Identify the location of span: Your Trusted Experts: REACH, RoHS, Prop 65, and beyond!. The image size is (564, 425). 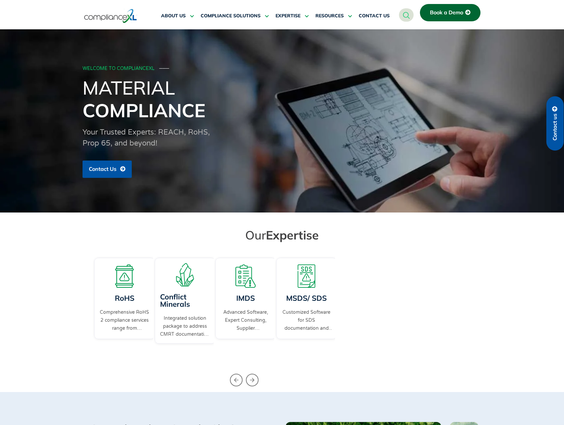
(146, 137).